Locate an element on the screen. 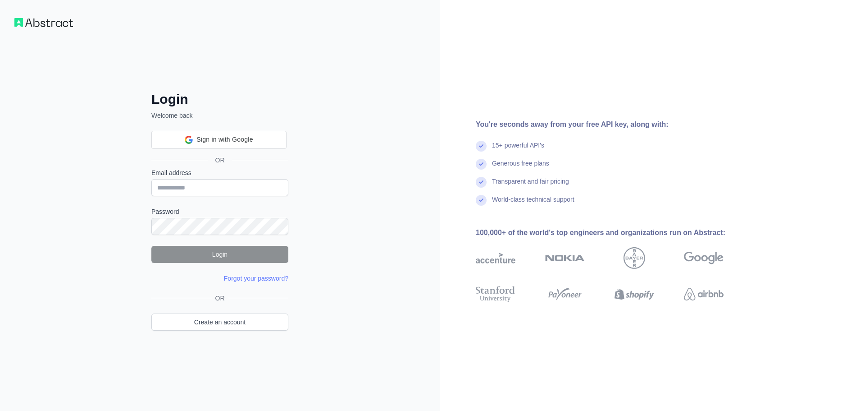 The image size is (865, 411). img: stanford university is located at coordinates (496, 294).